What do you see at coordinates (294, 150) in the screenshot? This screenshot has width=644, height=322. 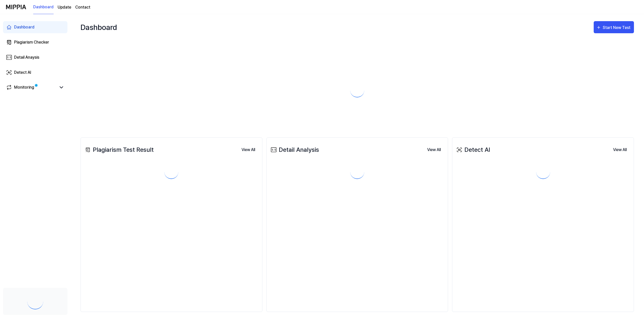 I see `div: Detail Analysis` at bounding box center [294, 150].